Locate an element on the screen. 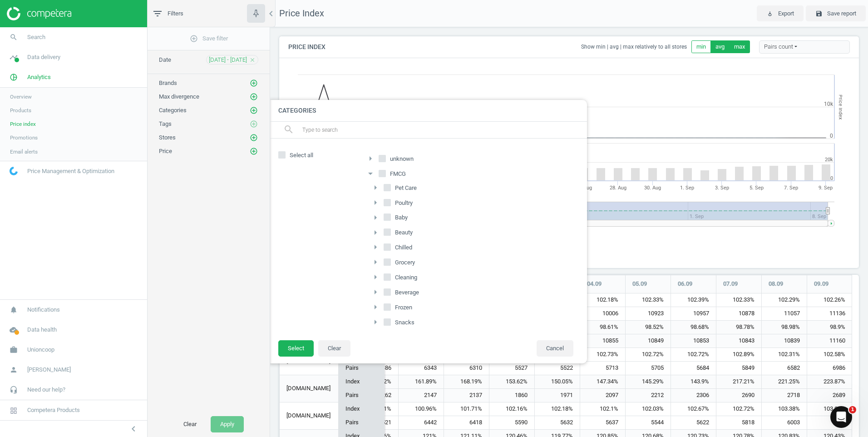 This screenshot has width=868, height=437. i: headset_mic is located at coordinates (14, 390).